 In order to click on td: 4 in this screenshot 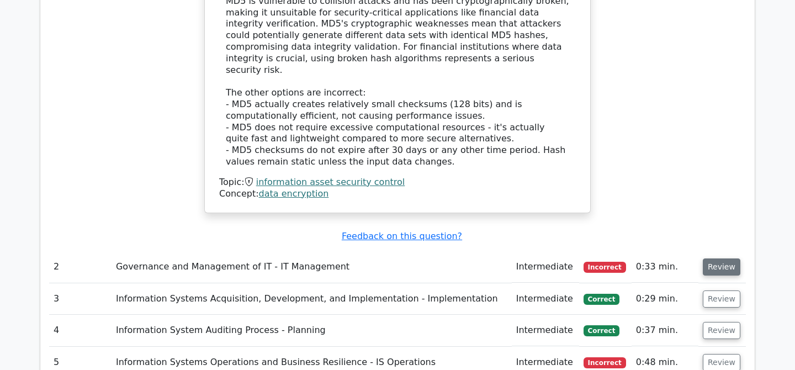, I will do `click(80, 330)`.